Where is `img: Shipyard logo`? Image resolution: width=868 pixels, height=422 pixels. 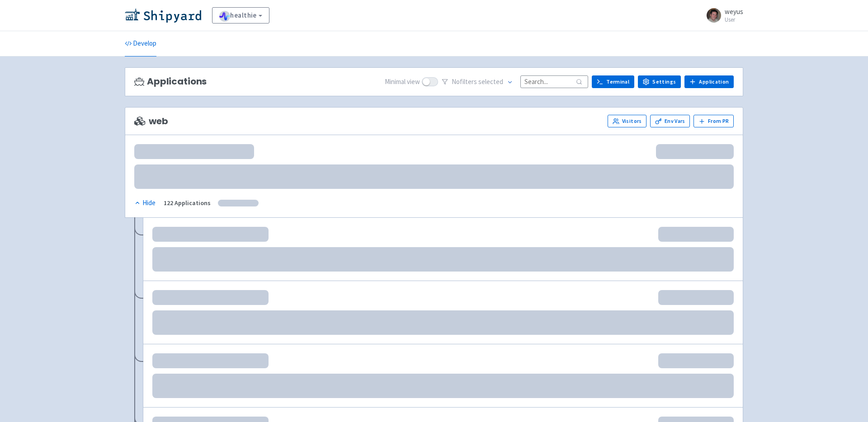 img: Shipyard logo is located at coordinates (163, 15).